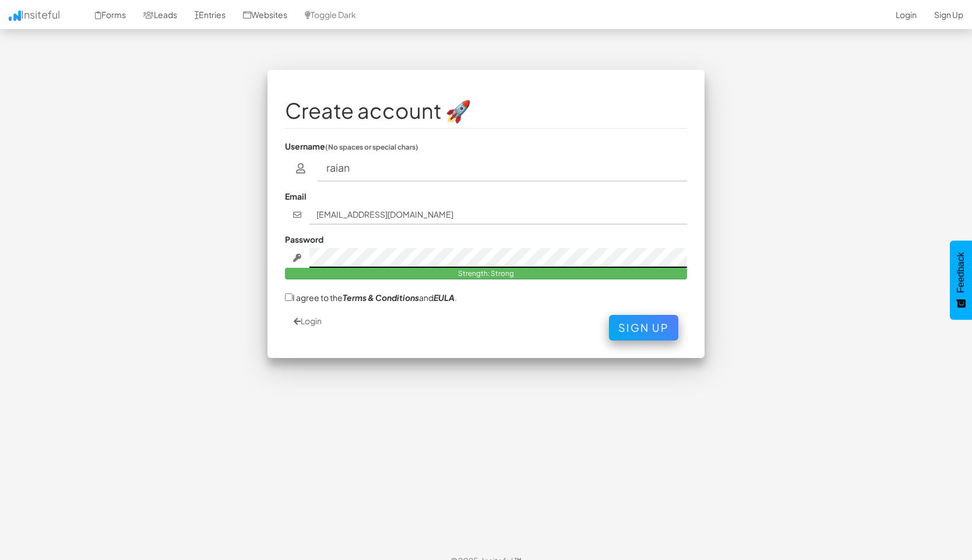  What do you see at coordinates (380, 298) in the screenshot?
I see `em: Terms & Conditions` at bounding box center [380, 298].